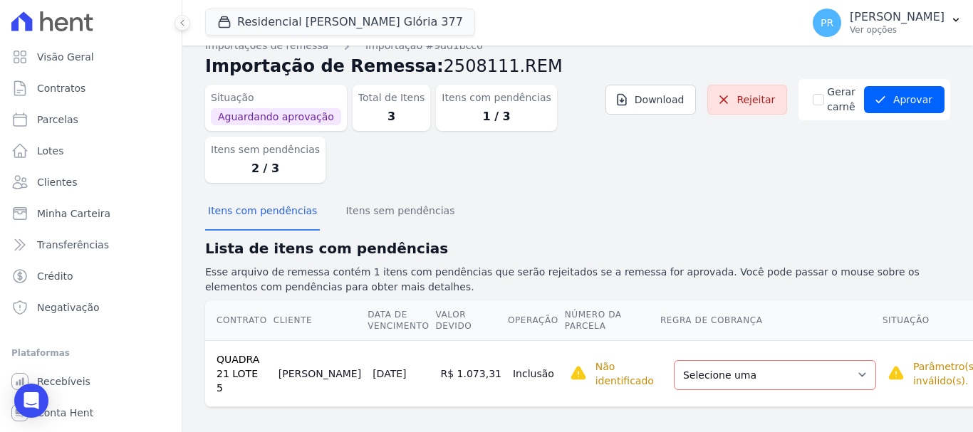 The width and height of the screenshot is (973, 432). I want to click on dd: 2 / 3, so click(265, 169).